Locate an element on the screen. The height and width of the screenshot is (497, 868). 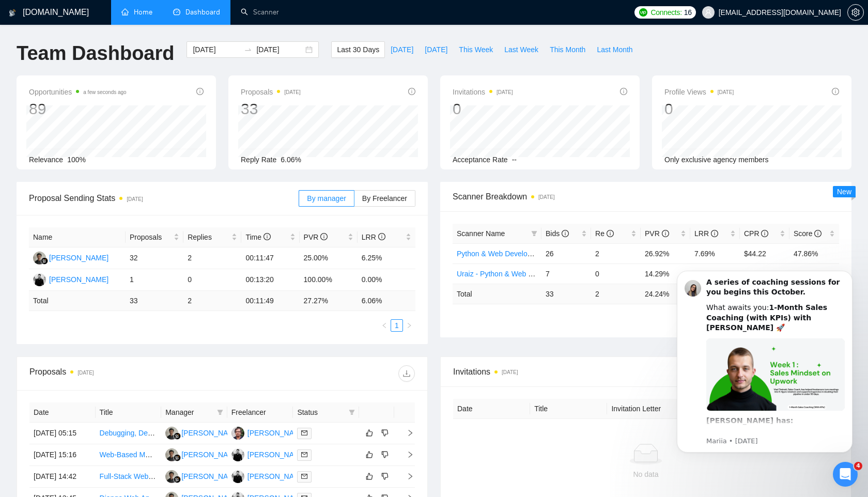
button: download is located at coordinates (407, 373).